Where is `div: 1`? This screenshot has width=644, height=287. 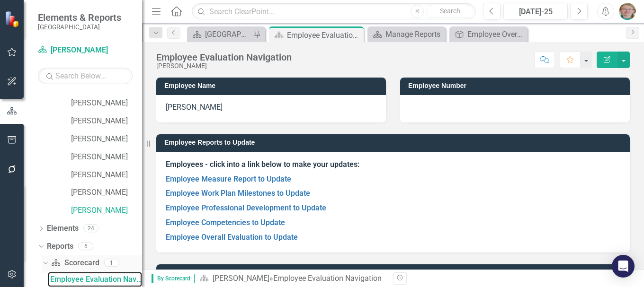 div: 1 is located at coordinates (112, 263).